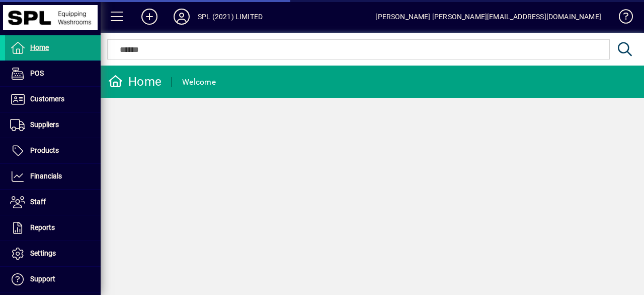 The height and width of the screenshot is (295, 644). I want to click on a: Customers, so click(53, 99).